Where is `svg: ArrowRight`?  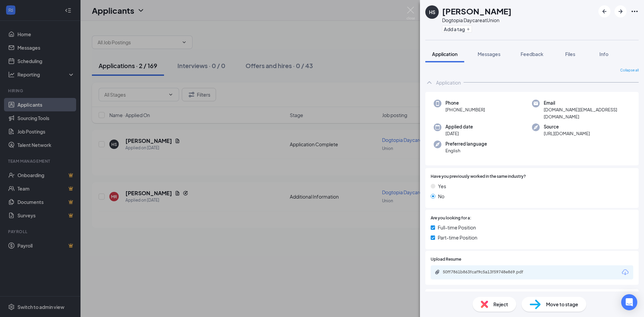
svg: ArrowRight is located at coordinates (620, 11).